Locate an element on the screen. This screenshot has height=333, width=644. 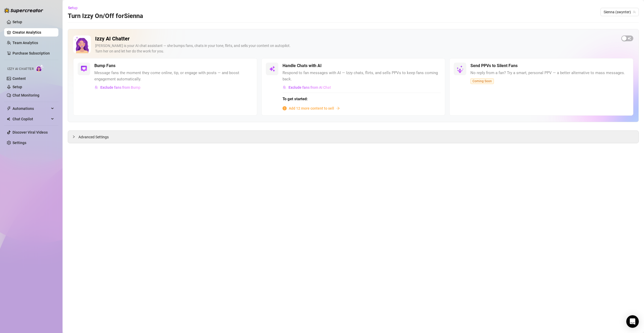
img: Chat Copilot is located at coordinates (8, 119).